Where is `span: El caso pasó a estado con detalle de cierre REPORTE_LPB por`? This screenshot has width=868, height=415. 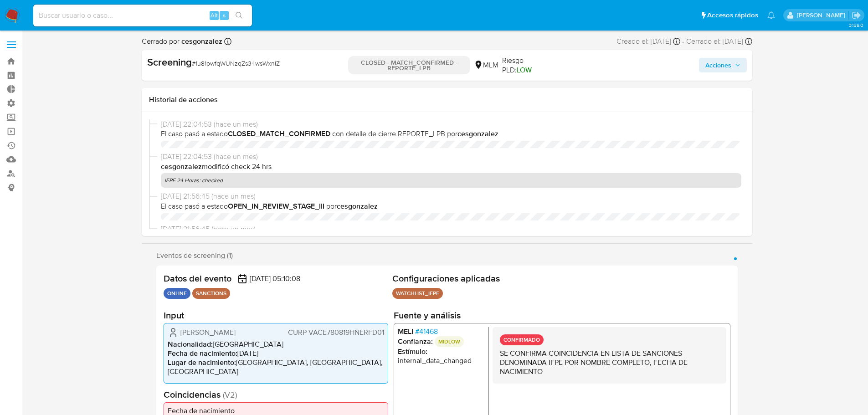 span: El caso pasó a estado con detalle de cierre REPORTE_LPB por is located at coordinates (451, 134).